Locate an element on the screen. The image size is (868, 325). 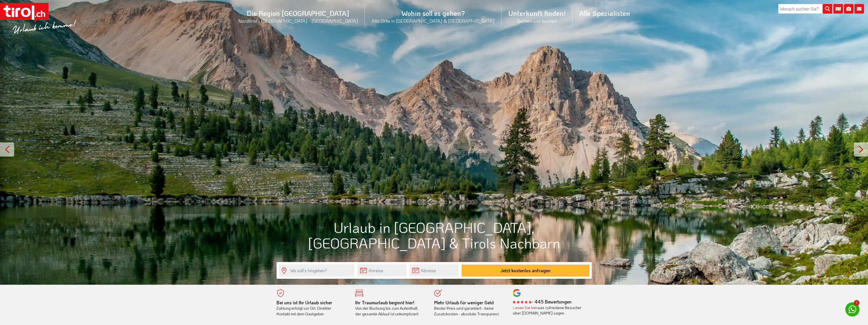
b: Bei uns ist Ihr Urlaub sicher is located at coordinates (304, 302).